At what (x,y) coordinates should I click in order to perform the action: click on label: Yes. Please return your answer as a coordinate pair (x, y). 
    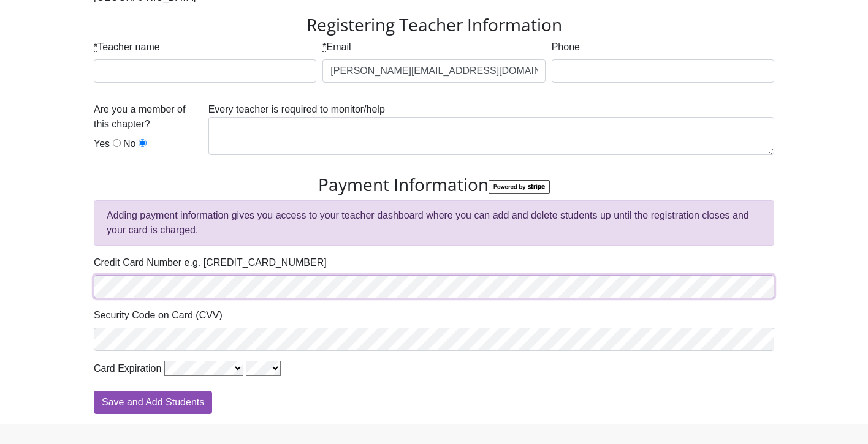
    Looking at the image, I should click on (102, 144).